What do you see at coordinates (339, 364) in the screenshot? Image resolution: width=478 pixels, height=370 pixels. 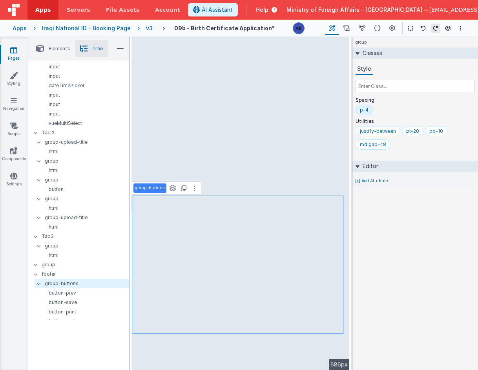 I see `div: 686px` at bounding box center [339, 364].